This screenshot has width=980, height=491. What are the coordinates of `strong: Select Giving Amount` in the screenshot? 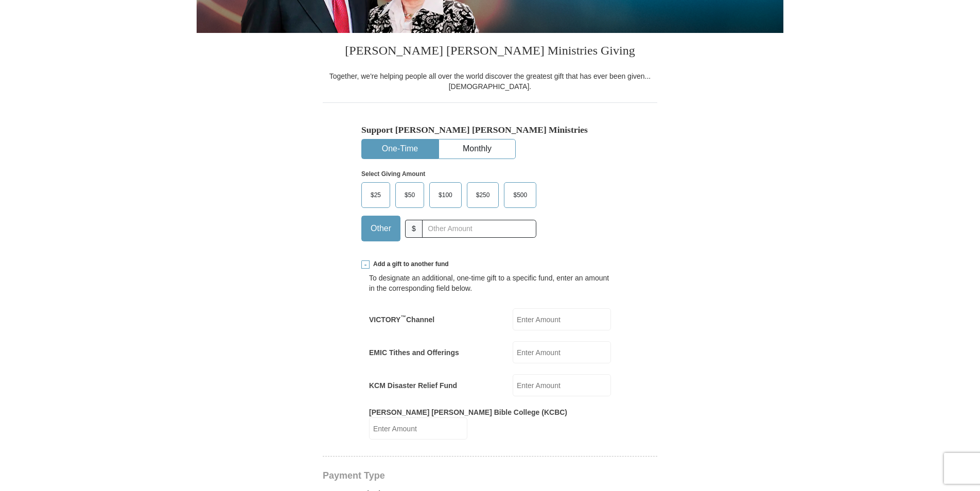 It's located at (393, 174).